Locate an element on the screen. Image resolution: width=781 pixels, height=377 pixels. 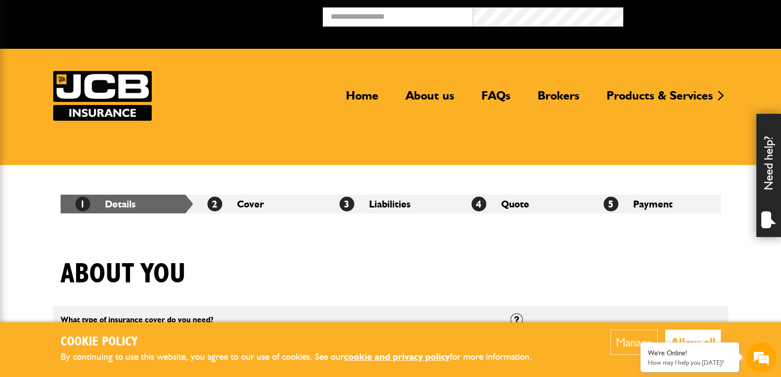
button: Broker Login is located at coordinates (698, 15).